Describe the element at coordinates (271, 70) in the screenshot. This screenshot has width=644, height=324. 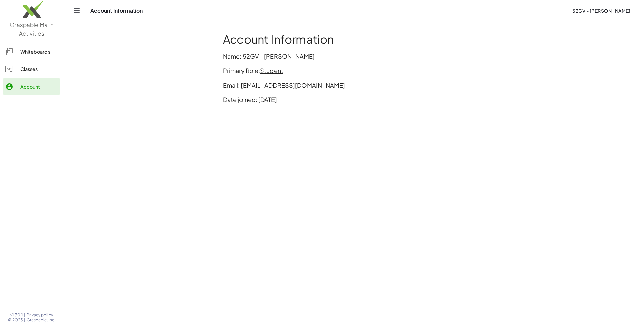
I see `span: Student` at that location.